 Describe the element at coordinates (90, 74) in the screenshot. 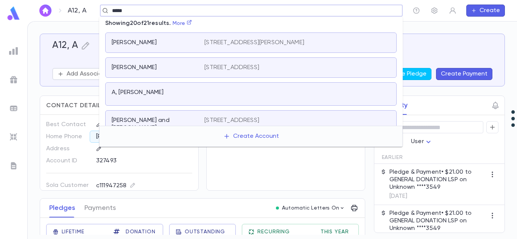

I see `p: Add Association` at that location.